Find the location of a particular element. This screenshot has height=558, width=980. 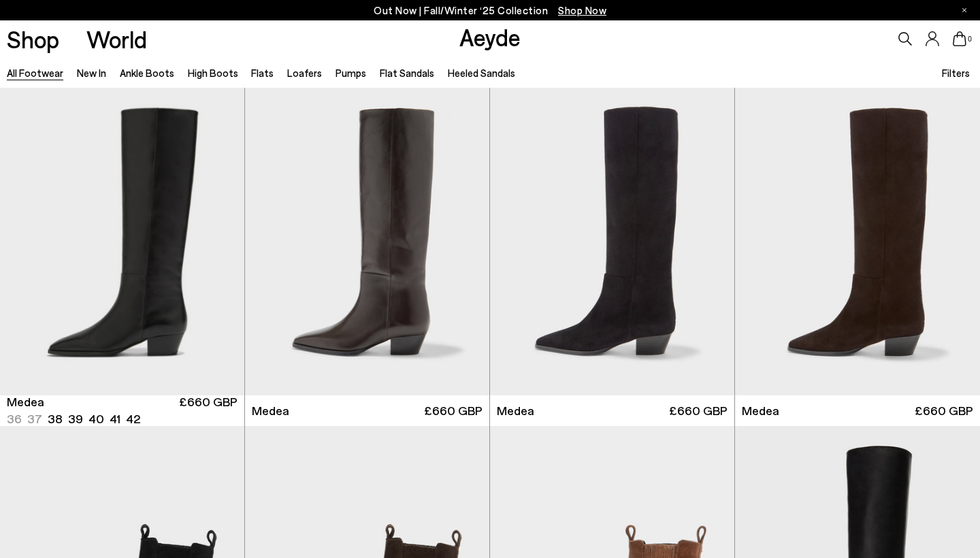

li: 40 is located at coordinates (96, 418).